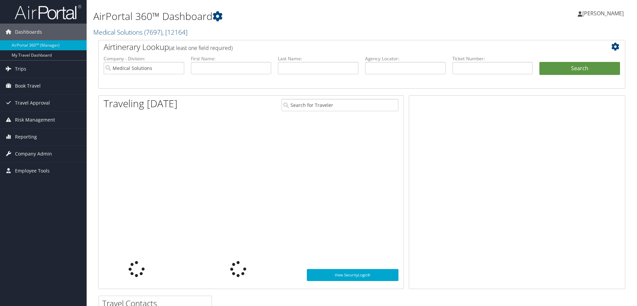  Describe the element at coordinates (26, 137) in the screenshot. I see `span: Reporting` at that location.